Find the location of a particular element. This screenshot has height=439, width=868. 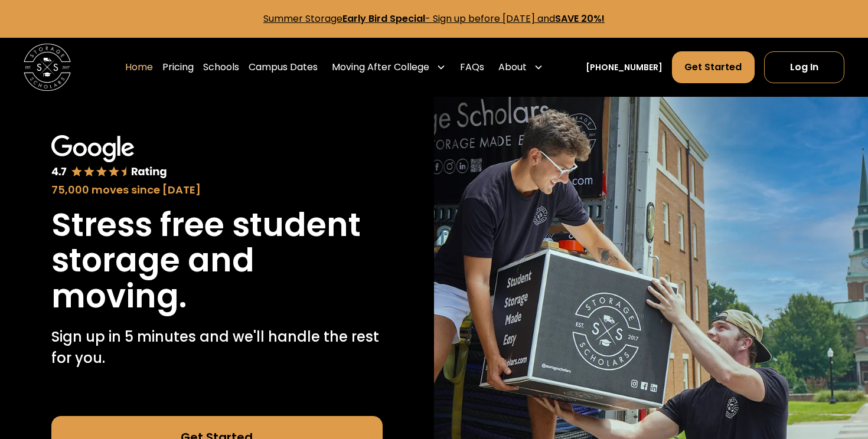

img: Google 4.7 star rating is located at coordinates (109, 157).